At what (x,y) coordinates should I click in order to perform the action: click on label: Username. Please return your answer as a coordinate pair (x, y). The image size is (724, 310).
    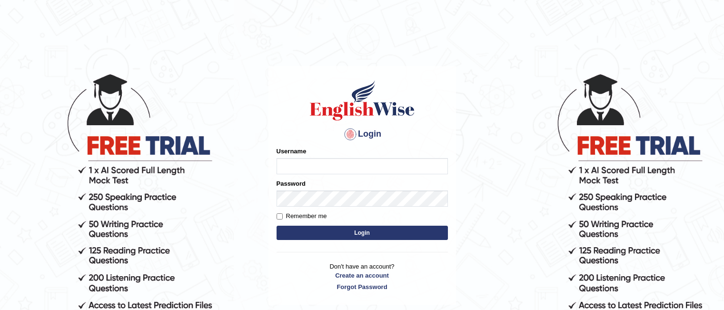
    Looking at the image, I should click on (291, 151).